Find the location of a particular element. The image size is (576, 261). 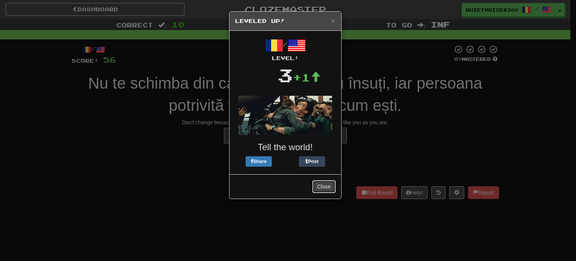

div: Level: is located at coordinates (285, 58).